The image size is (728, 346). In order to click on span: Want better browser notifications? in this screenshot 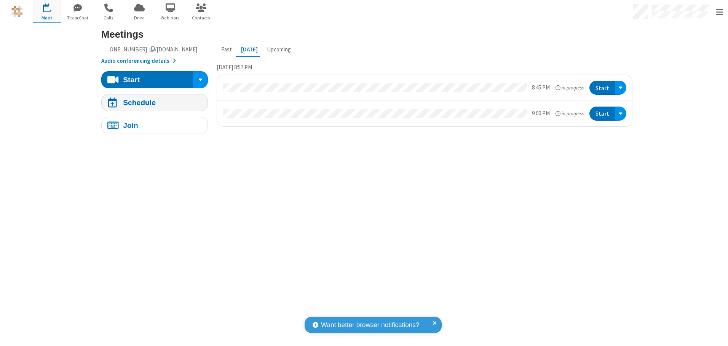, I will do `click(370, 325)`.